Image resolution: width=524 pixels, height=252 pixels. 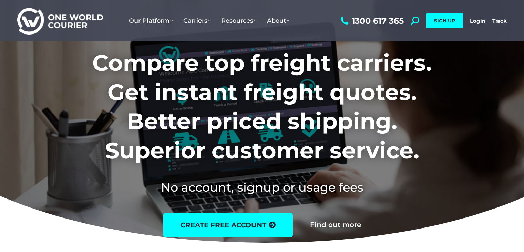 I want to click on span: About, so click(x=278, y=21).